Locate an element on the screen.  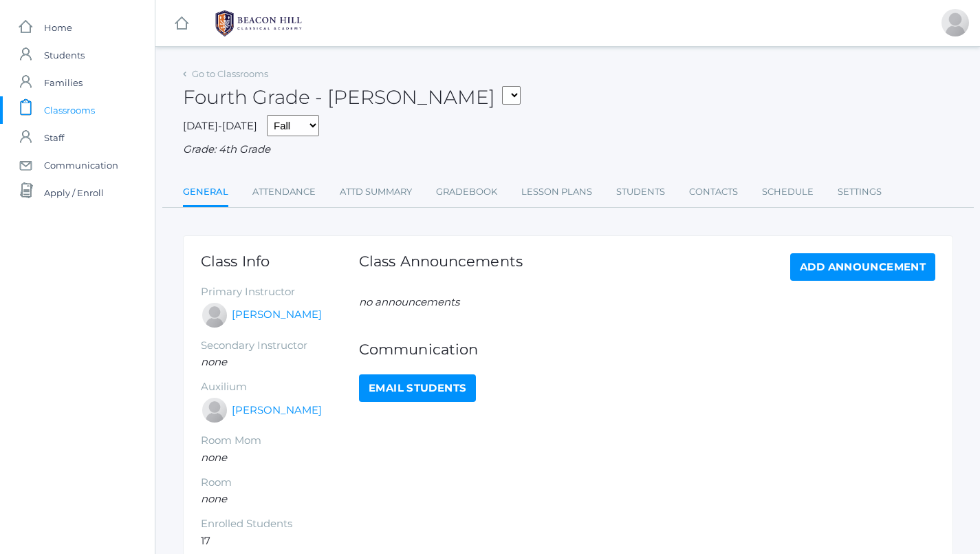
span: Students is located at coordinates (64, 55).